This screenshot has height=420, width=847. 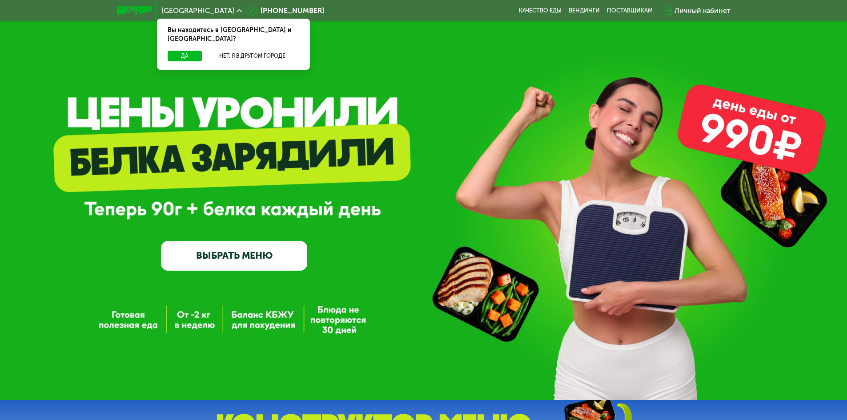 What do you see at coordinates (184, 56) in the screenshot?
I see `button: Да` at bounding box center [184, 56].